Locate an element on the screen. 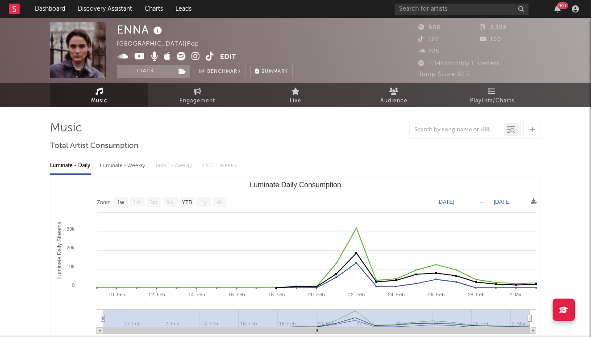 This screenshot has height=337, width=591. text: 20. Feb is located at coordinates (316, 294).